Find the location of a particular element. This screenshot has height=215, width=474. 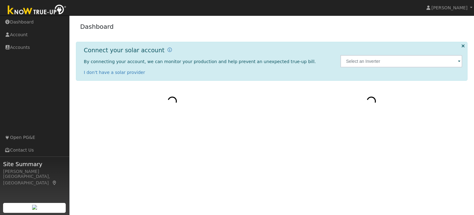

img: Know True-Up is located at coordinates (37, 10).